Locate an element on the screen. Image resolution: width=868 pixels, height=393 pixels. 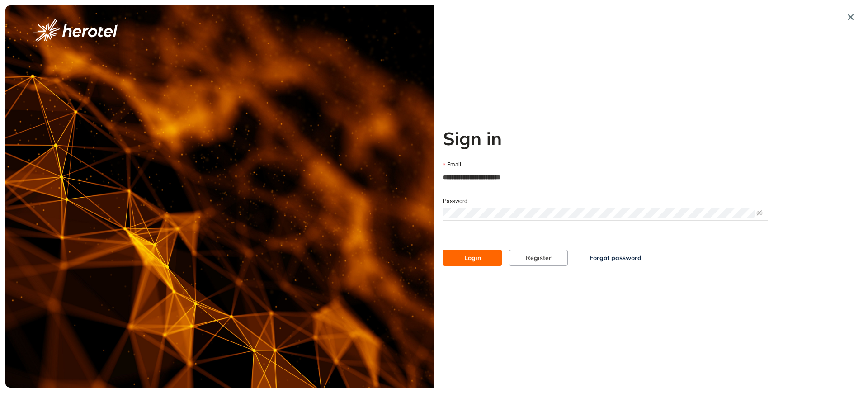
label: Password is located at coordinates (455, 201).